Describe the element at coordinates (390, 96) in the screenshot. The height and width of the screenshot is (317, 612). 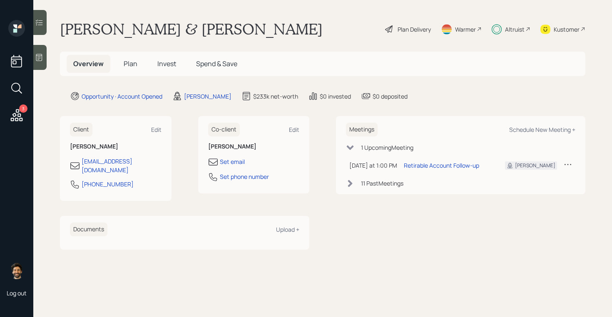
I see `div: $0 deposited` at that location.